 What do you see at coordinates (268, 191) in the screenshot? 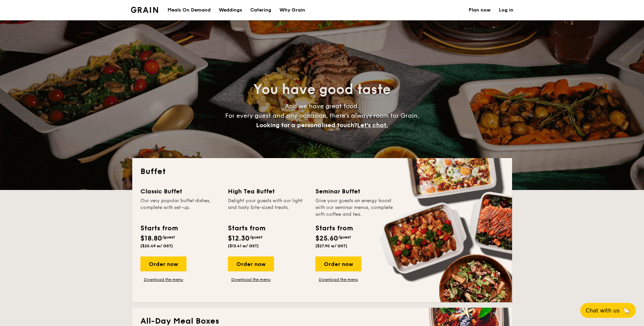
I see `div: High Tea Buffet` at bounding box center [268, 191].